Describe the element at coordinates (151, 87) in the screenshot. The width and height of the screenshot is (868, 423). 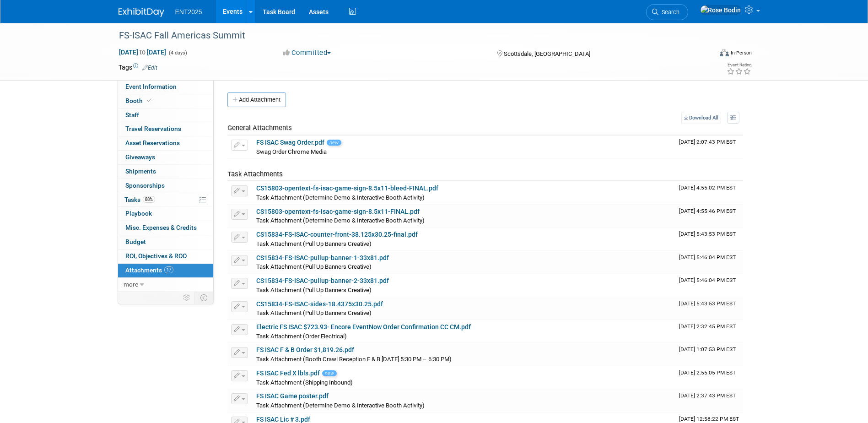
I see `span: Event Information` at that location.